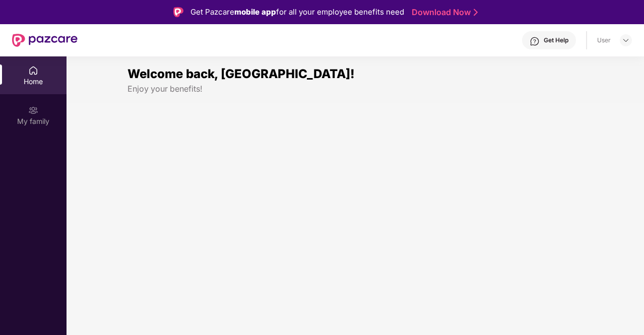  Describe the element at coordinates (45, 40) in the screenshot. I see `img: New Pazcare Logo` at that location.